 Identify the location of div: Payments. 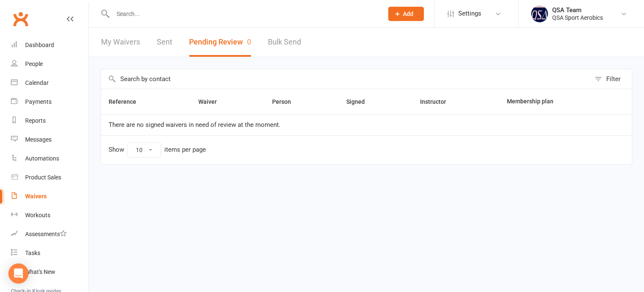
(38, 102).